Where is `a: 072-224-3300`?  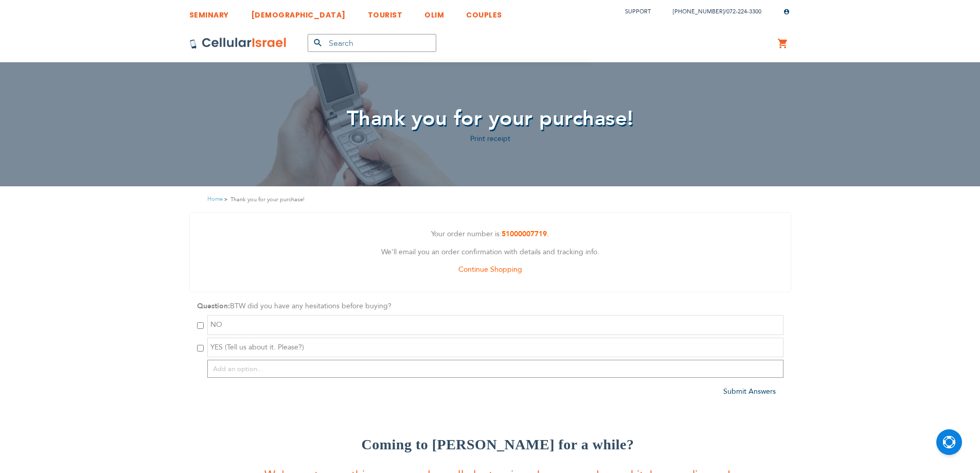 a: 072-224-3300 is located at coordinates (744, 12).